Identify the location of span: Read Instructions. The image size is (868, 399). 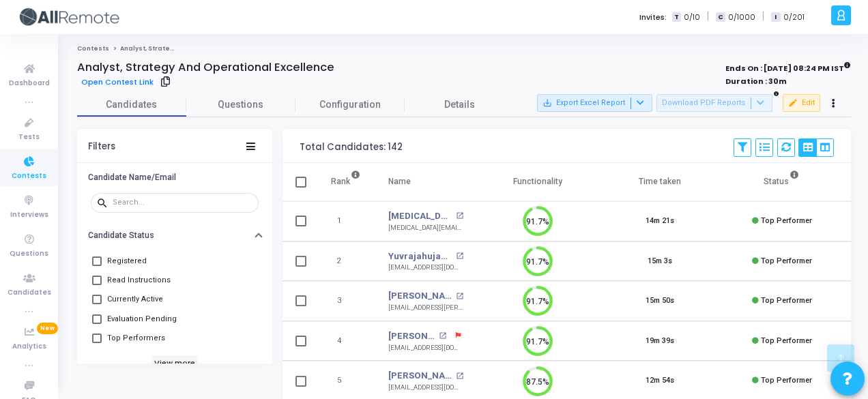
(138, 280).